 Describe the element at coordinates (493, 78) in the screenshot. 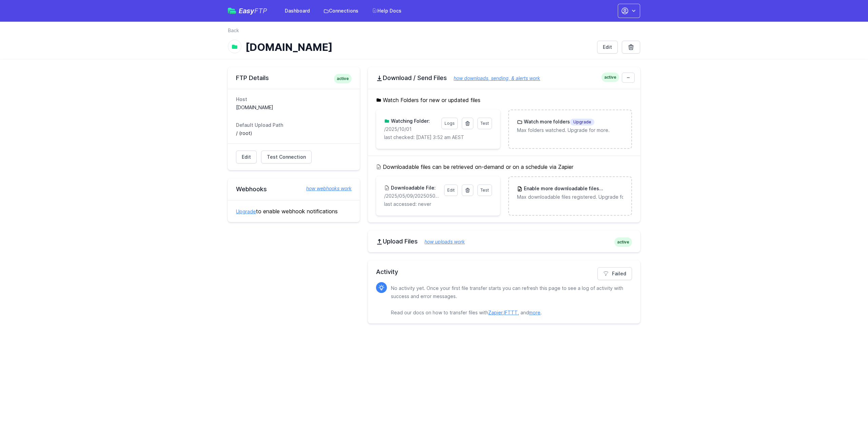

I see `a: how downloads, sending, & alerts work` at that location.